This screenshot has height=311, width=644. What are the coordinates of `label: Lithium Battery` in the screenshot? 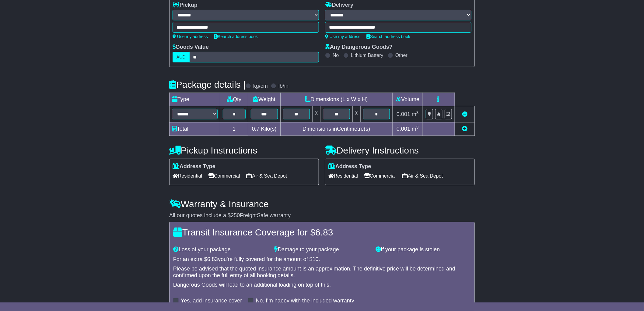 It's located at (367, 55).